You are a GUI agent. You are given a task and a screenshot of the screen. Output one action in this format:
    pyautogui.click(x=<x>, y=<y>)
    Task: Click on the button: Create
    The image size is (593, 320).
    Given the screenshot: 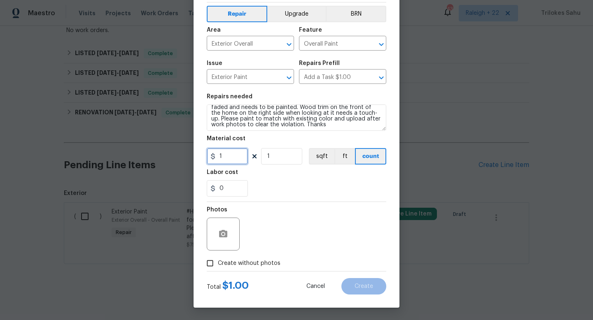 What is the action you would take?
    pyautogui.click(x=363, y=286)
    